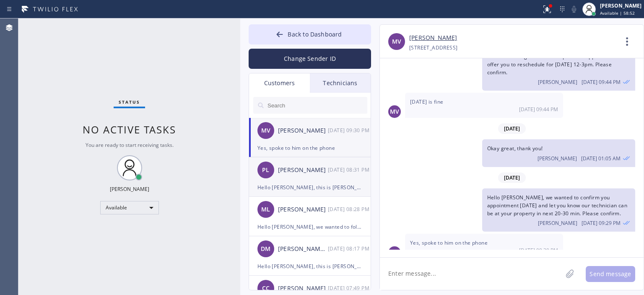 This screenshot has height=295, width=644. What do you see at coordinates (515, 148) in the screenshot?
I see `span: Okay great, thank you!` at bounding box center [515, 148].